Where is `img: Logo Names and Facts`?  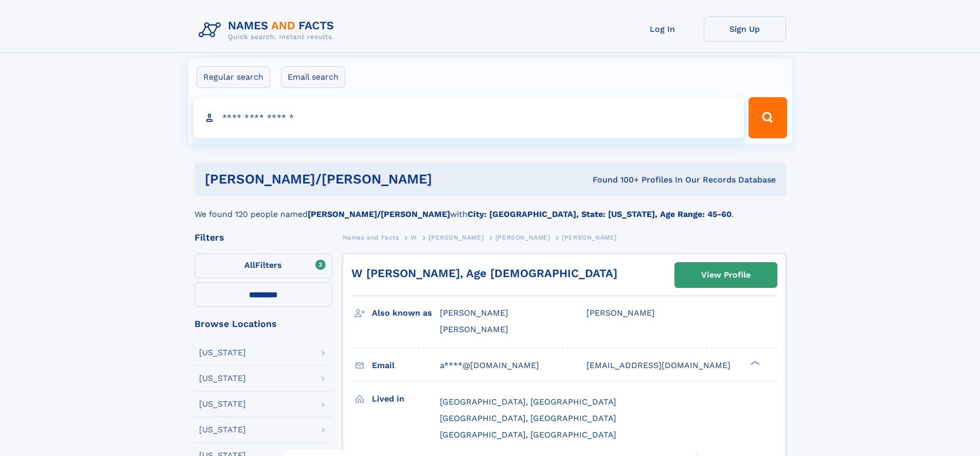
img: Logo Names and Facts is located at coordinates (269, 31).